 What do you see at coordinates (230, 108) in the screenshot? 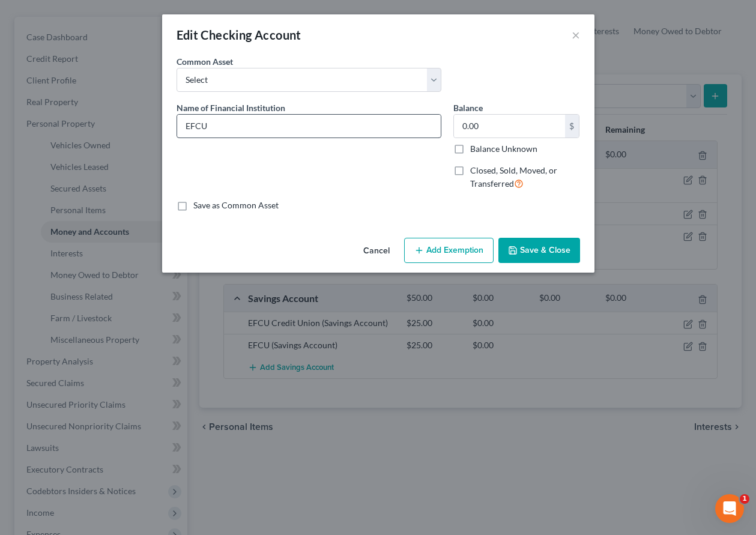
I see `span: Name of Financial Institution` at bounding box center [230, 108].